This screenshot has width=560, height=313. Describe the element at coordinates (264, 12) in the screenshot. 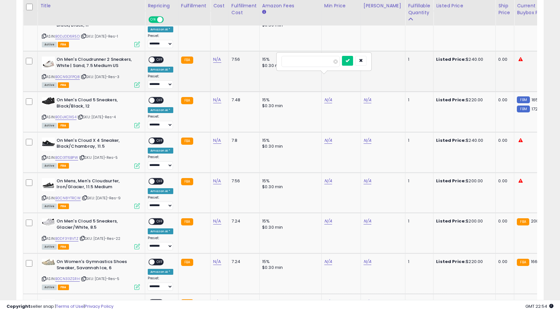

I see `small: Amazon Fees.` at that location.